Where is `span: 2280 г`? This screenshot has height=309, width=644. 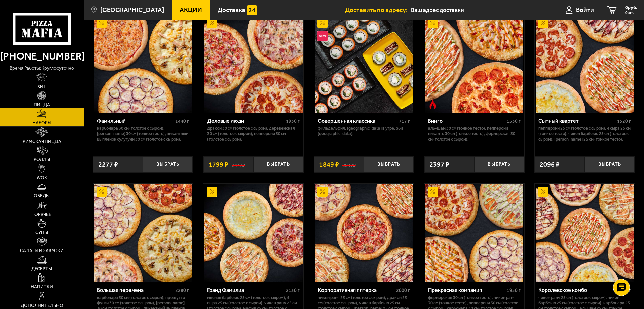 span: 2280 г is located at coordinates (182, 290).